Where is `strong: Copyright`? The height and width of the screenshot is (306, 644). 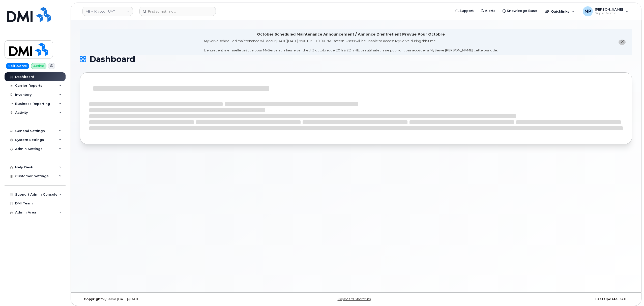 strong: Copyright is located at coordinates (93, 299).